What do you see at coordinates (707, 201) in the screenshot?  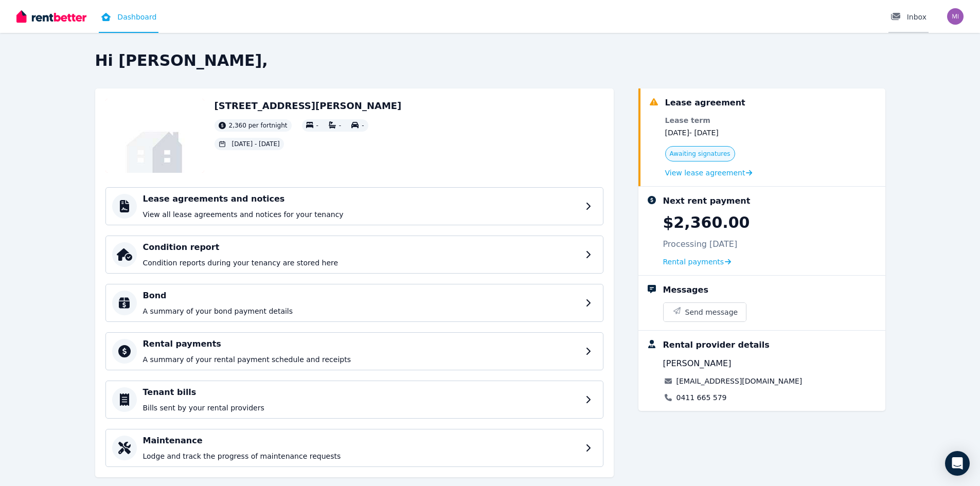 I see `div: Next rent payment` at bounding box center [707, 201].